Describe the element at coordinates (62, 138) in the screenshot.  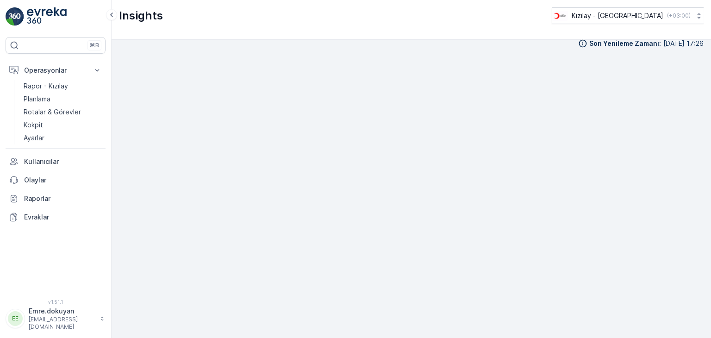
I see `a: Ayarlar` at that location.